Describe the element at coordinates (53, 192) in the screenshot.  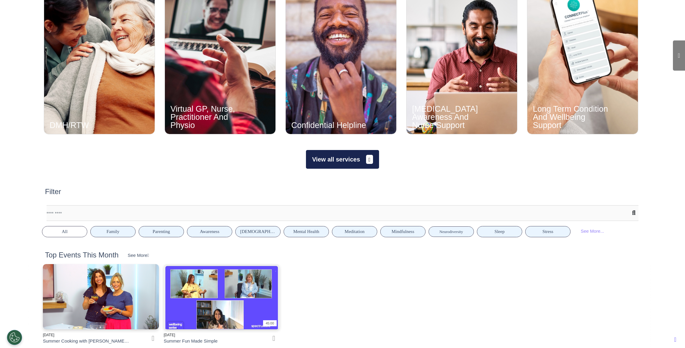
I see `h2: Filter` at that location.